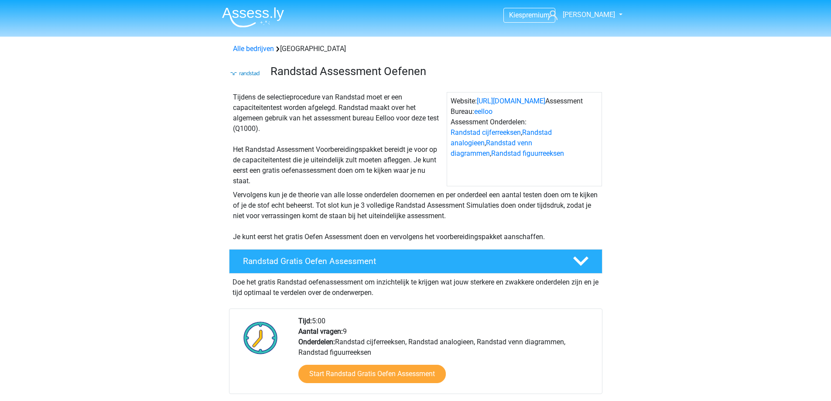  What do you see at coordinates (524, 139) in the screenshot?
I see `div: Website: Assessment Bureau: Assessment Onderdelen: , , ,` at bounding box center [524, 139].